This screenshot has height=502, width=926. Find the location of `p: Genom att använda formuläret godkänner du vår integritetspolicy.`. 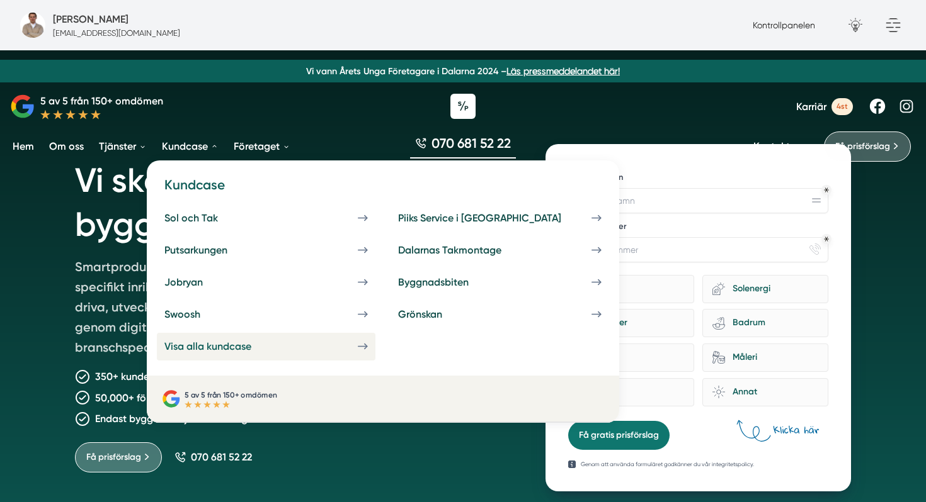

p: Genom att använda formuläret godkänner du vår integritetspolicy. is located at coordinates (667, 465).